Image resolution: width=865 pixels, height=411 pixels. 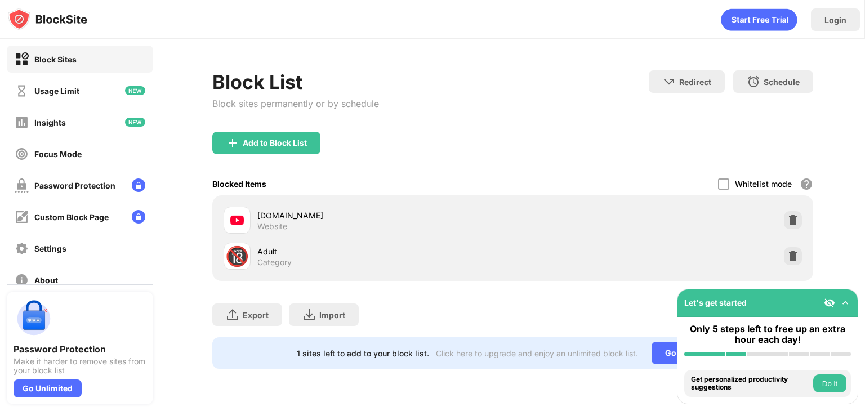 What do you see at coordinates (715, 302) in the screenshot?
I see `div: Let's get started` at bounding box center [715, 302].